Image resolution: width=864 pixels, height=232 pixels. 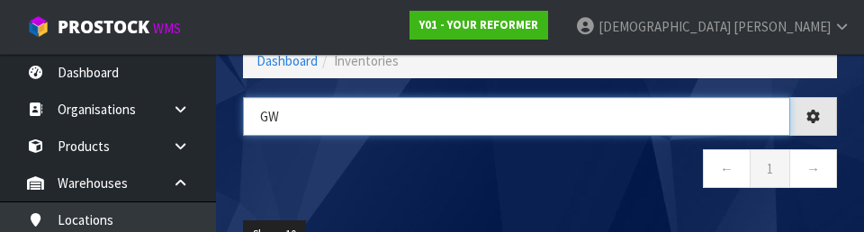 What do you see at coordinates (479, 25) in the screenshot?
I see `a: Y01 - YOUR REFORMER` at bounding box center [479, 25].